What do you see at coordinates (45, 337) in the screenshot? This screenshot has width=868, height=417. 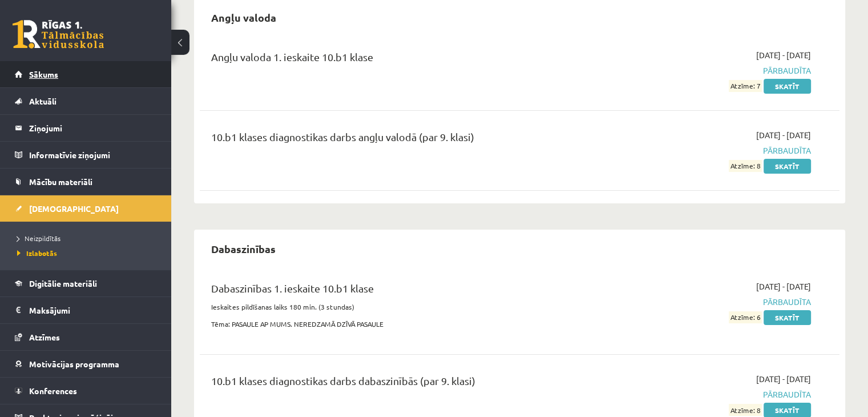 I see `span: Atzīmes` at bounding box center [45, 337].